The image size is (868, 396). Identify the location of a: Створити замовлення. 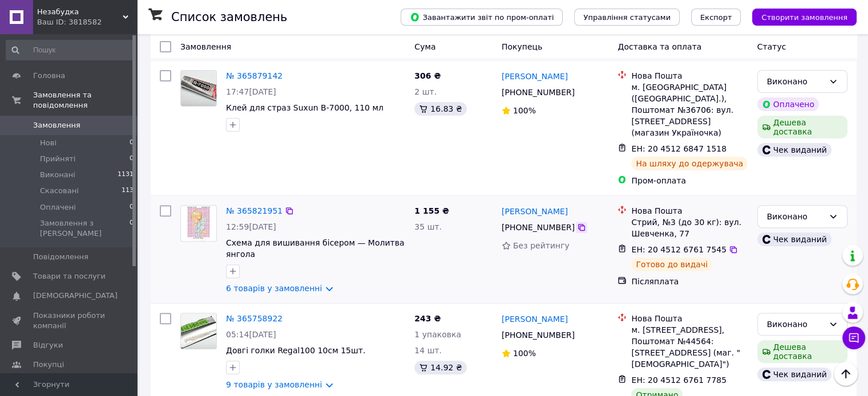
(798, 17).